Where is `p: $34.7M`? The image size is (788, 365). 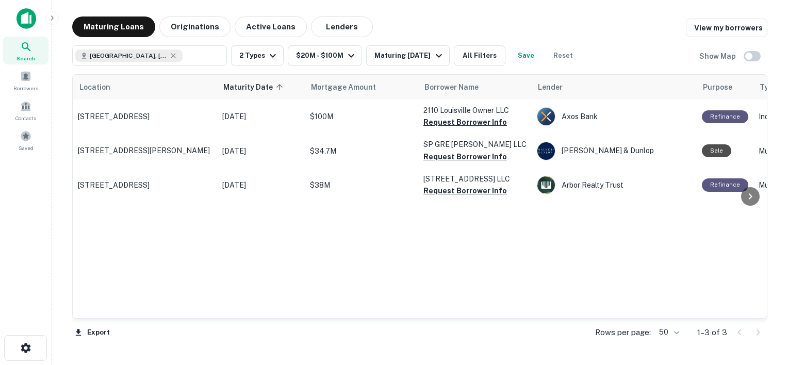
p: $34.7M is located at coordinates (361, 151).